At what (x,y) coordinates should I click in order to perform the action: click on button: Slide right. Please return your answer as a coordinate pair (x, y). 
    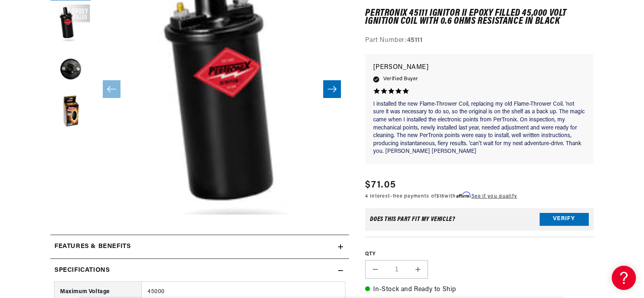
    Looking at the image, I should click on (332, 89).